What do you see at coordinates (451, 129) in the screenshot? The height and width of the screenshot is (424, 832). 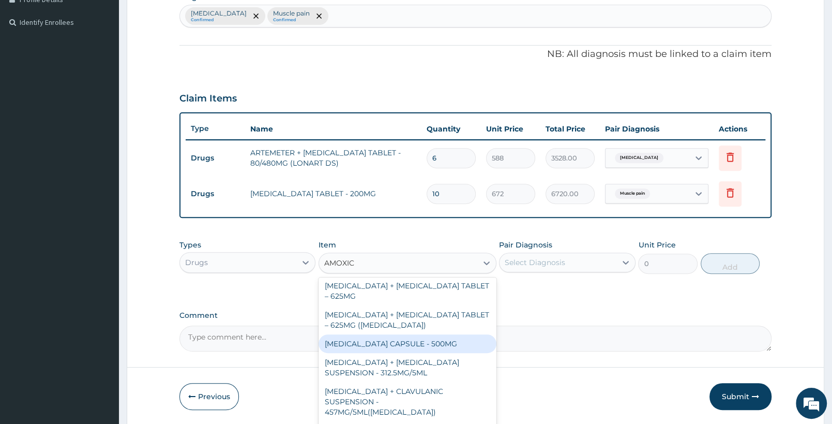 I see `th: Quantity` at bounding box center [451, 129].